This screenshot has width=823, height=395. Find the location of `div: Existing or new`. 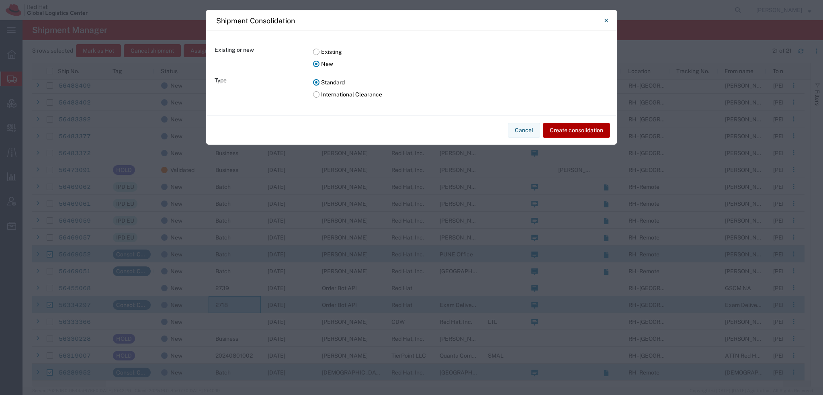

div: Existing or new is located at coordinates (264, 58).